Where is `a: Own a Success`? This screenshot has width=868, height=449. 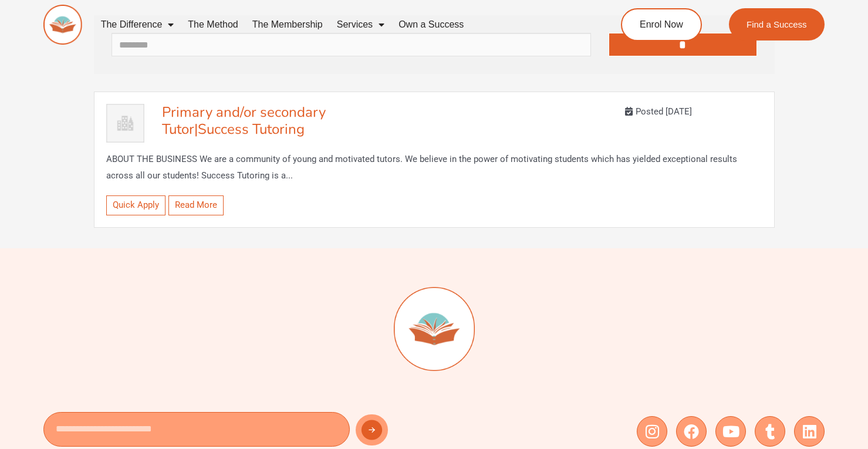
a: Own a Success is located at coordinates (431, 25).